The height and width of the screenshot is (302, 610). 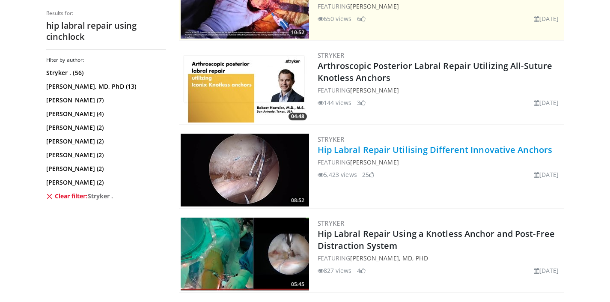 I want to click on a: Arthroscopic Posterior Labral Repair Utilizing All-Suture Knotless Anchors, so click(x=435, y=71).